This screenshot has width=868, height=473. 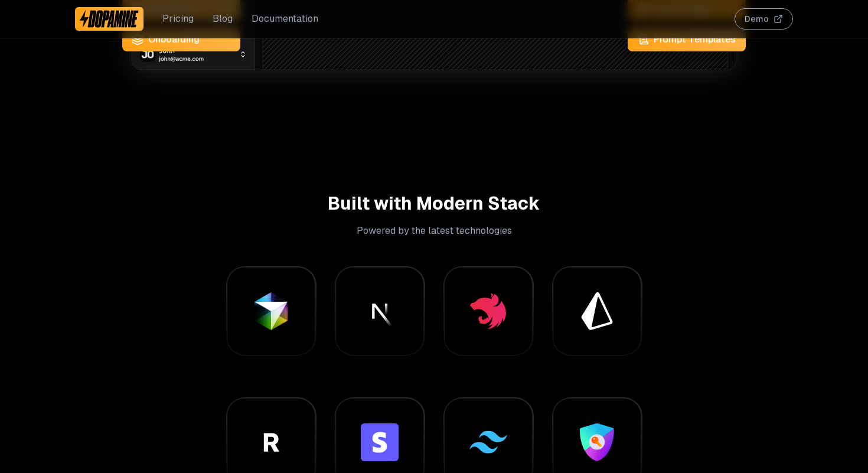 I want to click on a: Dopamine, so click(x=109, y=19).